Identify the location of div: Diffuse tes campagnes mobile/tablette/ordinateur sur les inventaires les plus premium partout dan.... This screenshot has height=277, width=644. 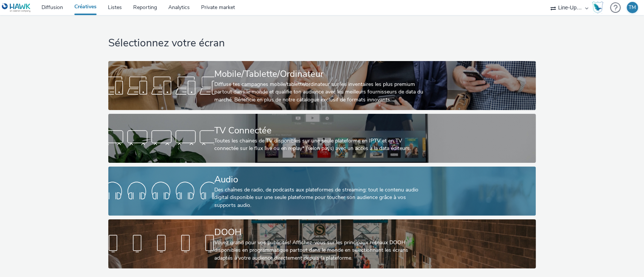
(320, 92).